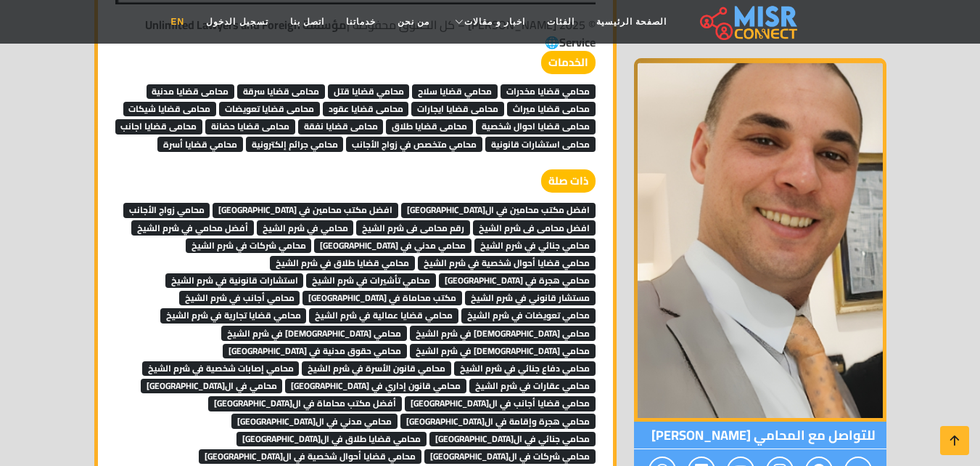  Describe the element at coordinates (221, 367) in the screenshot. I see `a: محامي إصابات شخصية في شرم الشيخ` at that location.